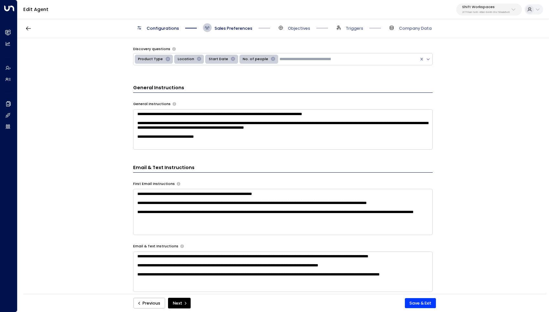  I want to click on p: 2f771fad-fe81-46b0-8448-0fe730ada5e6, so click(486, 12).